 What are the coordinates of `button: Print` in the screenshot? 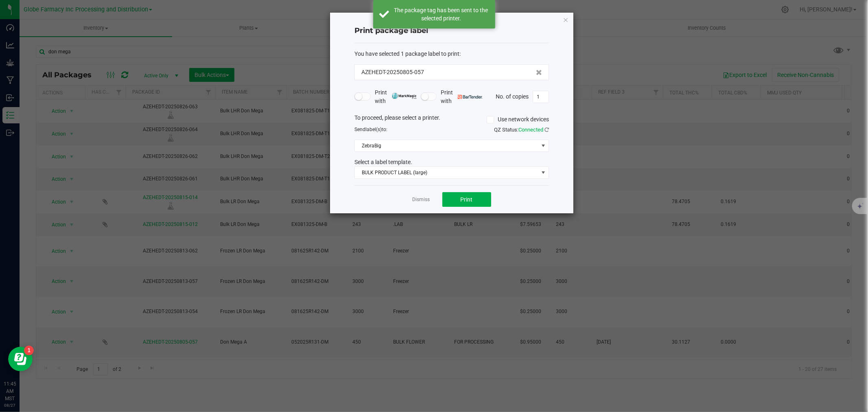 It's located at (467, 199).